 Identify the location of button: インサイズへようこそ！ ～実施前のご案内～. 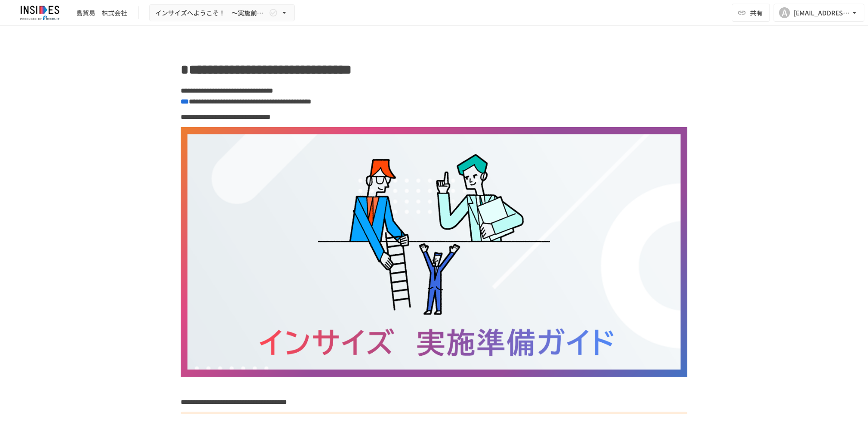
(222, 13).